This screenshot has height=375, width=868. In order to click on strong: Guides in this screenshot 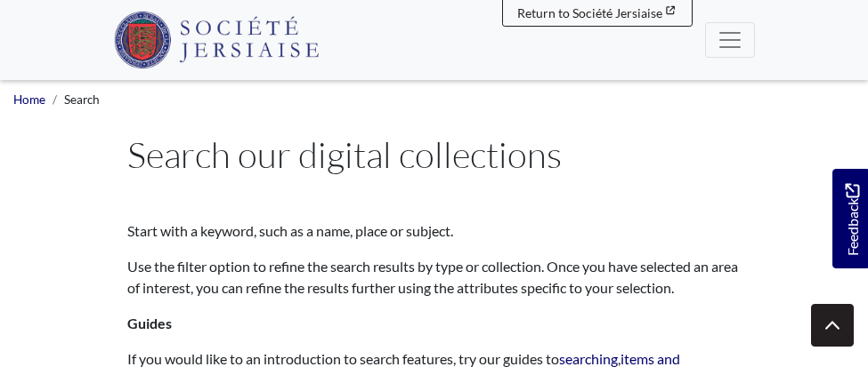, I will do `click(149, 323)`.